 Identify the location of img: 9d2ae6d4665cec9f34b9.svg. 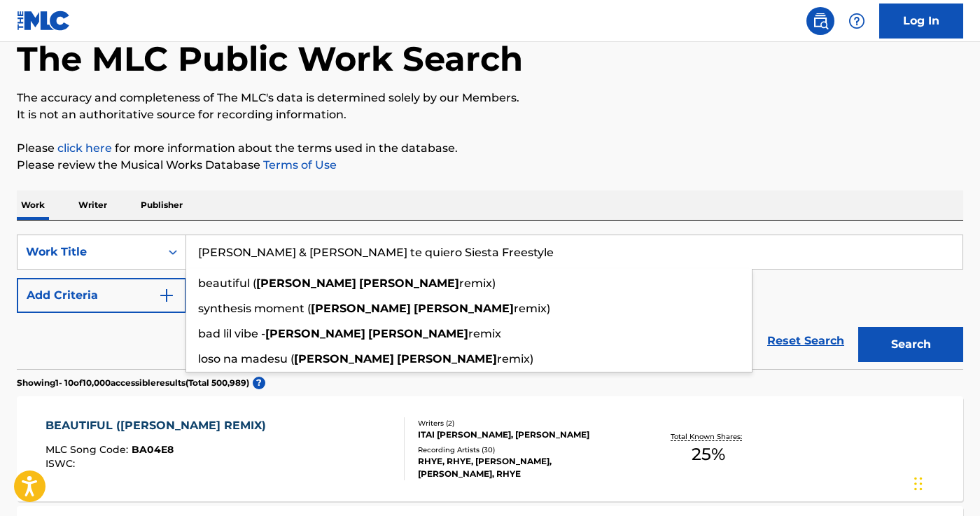
(166, 296).